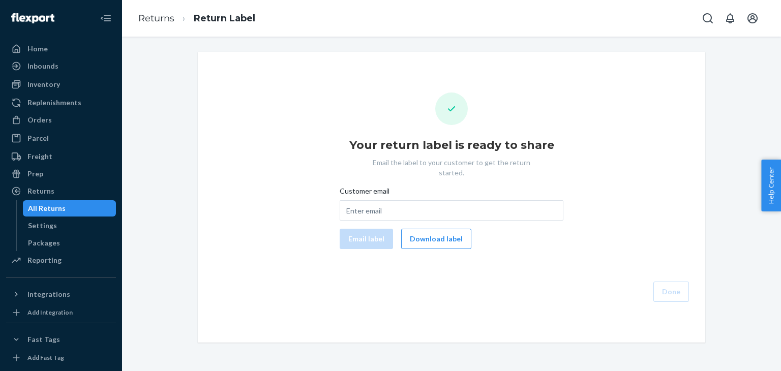 This screenshot has width=781, height=371. What do you see at coordinates (61, 313) in the screenshot?
I see `a: Add Integration` at bounding box center [61, 313].